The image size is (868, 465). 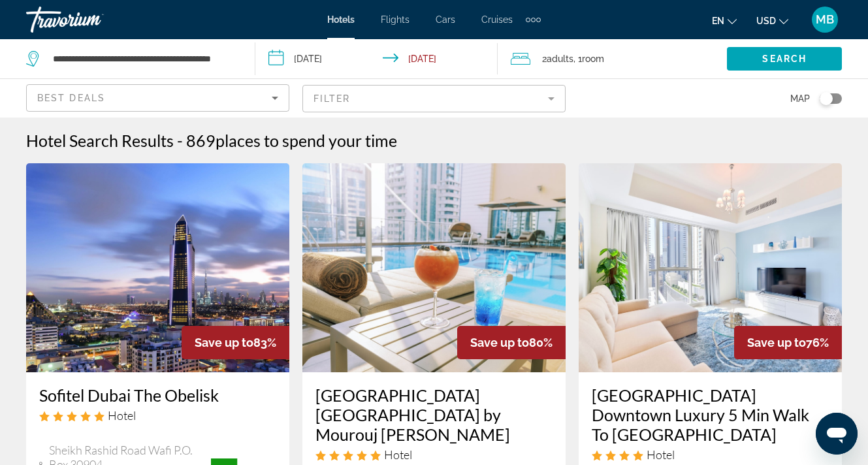 I want to click on a: Hotels, so click(x=341, y=20).